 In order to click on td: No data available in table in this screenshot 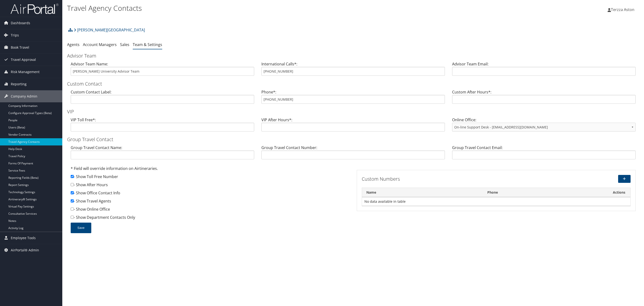, I will do `click(496, 201)`.